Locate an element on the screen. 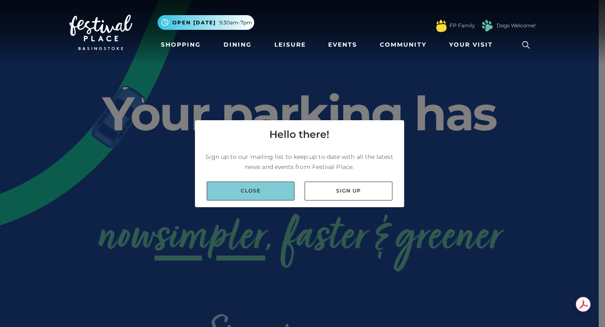 This screenshot has height=327, width=605. a: Community is located at coordinates (403, 45).